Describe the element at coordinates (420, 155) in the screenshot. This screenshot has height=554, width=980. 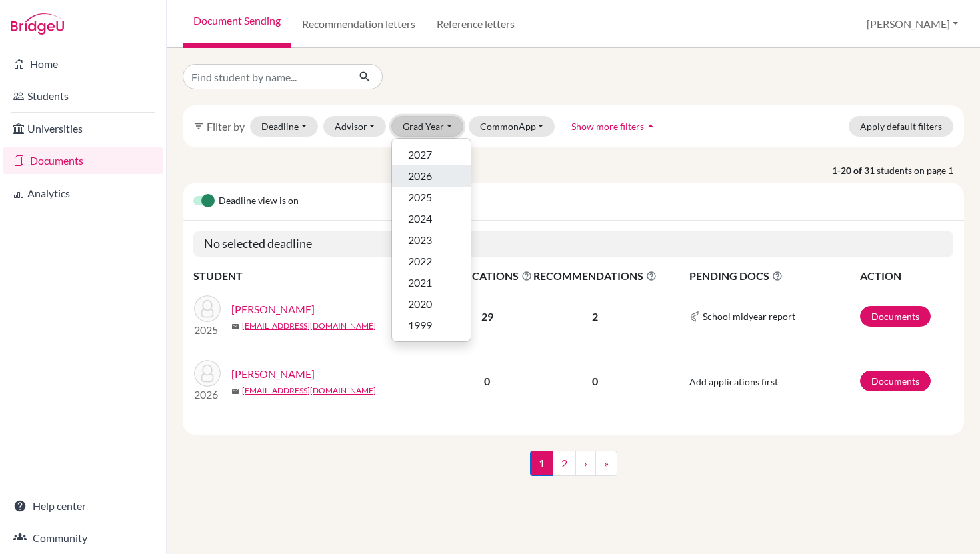
I see `span: 2027` at that location.